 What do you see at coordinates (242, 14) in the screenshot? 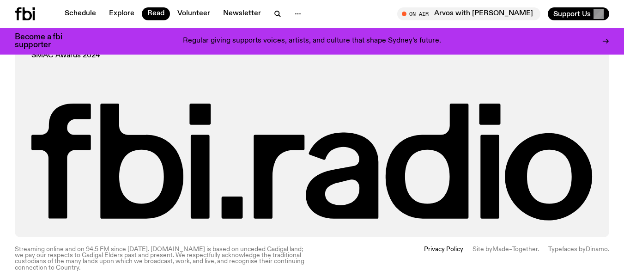
I see `a: Newsletter` at bounding box center [242, 14].